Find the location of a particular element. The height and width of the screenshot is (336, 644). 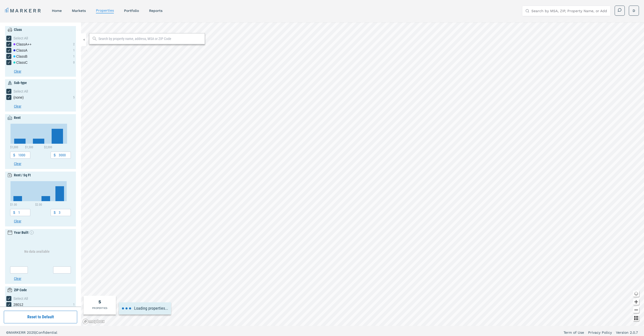

button: Change style map button is located at coordinates (636, 293).